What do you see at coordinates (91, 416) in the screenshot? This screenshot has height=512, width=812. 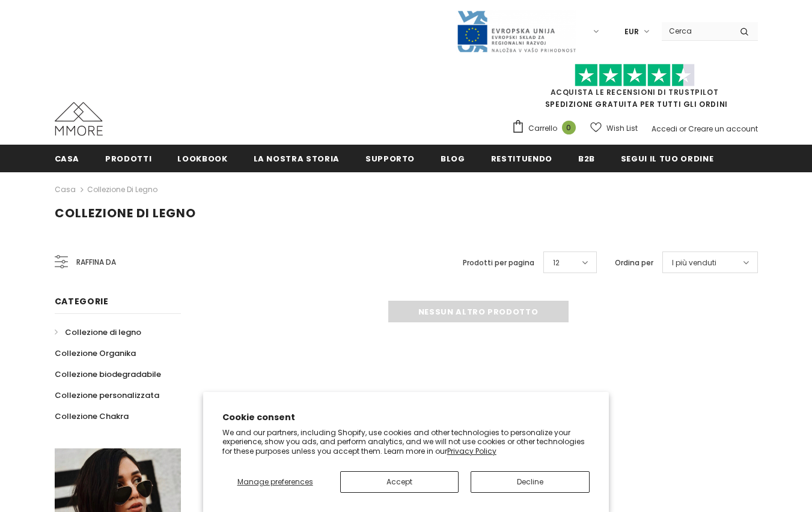 I see `a: Collezione Chakra` at bounding box center [91, 416].